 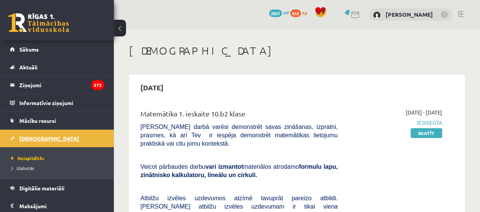 What do you see at coordinates (377, 15) in the screenshot?
I see `img: Jeļena Trojanovska` at bounding box center [377, 15].